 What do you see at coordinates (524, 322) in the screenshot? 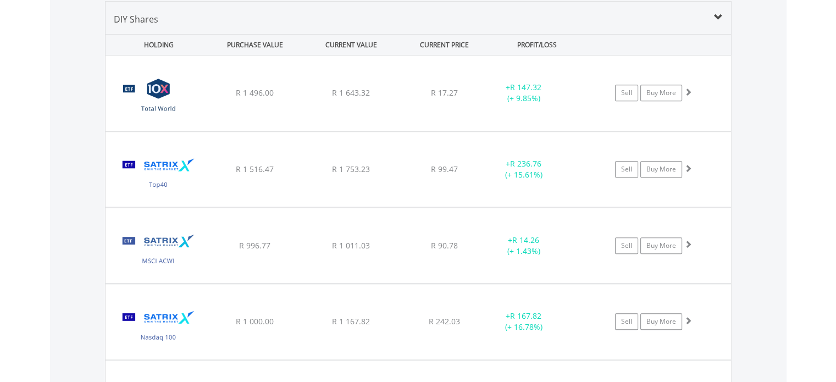
I see `div: + (+ 16.78%)` at bounding box center [524, 322].